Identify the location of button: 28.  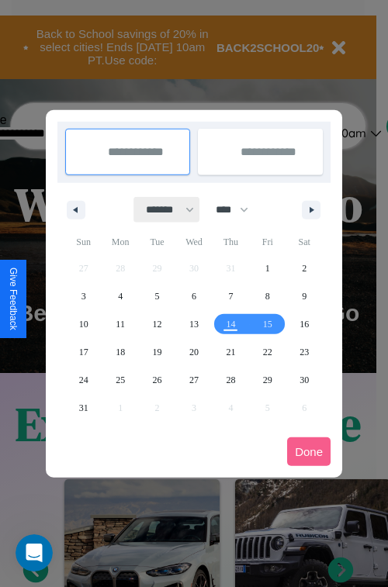
(230, 380).